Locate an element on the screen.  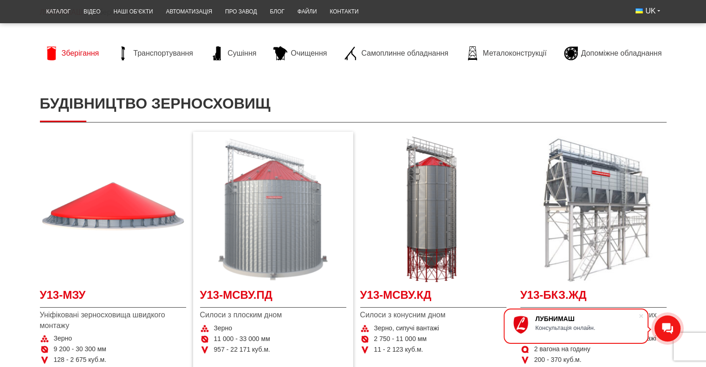
a: У13-БКЗ.ЖД is located at coordinates (593, 298).